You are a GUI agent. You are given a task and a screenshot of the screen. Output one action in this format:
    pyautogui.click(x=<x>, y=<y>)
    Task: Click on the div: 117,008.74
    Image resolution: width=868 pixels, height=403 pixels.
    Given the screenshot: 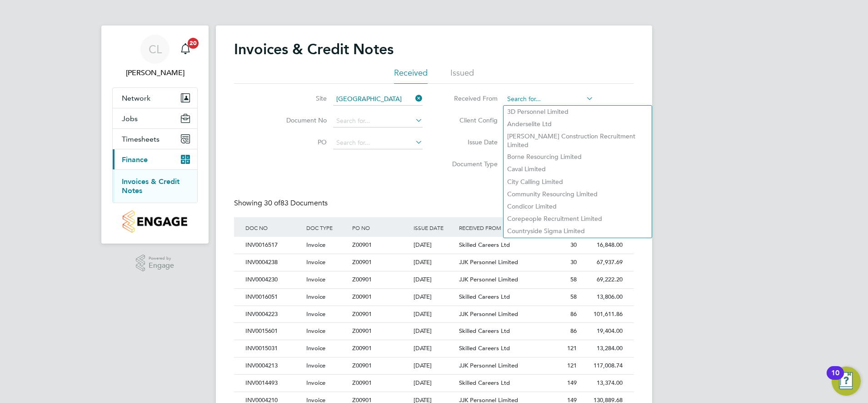 What is the action you would take?
    pyautogui.click(x=602, y=366)
    